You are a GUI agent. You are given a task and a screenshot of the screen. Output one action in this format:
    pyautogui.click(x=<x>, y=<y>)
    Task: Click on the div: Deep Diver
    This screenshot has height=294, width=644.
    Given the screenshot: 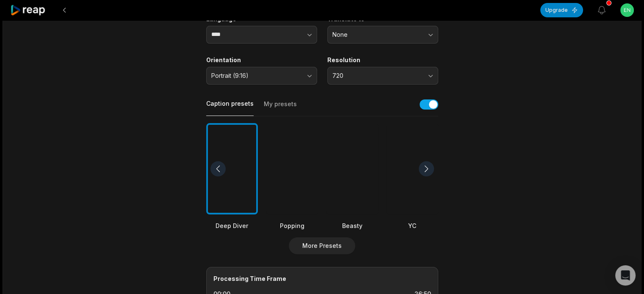 What is the action you would take?
    pyautogui.click(x=232, y=226)
    